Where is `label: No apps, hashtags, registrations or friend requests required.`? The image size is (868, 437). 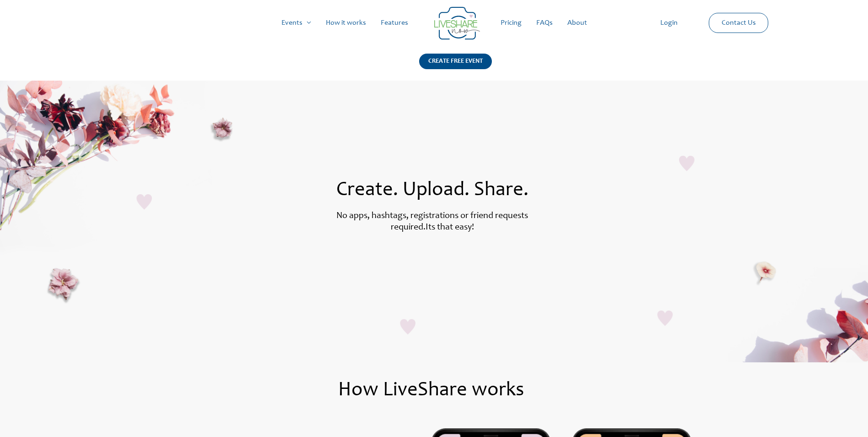 label: No apps, hashtags, registrations or friend requests required. is located at coordinates (432, 222).